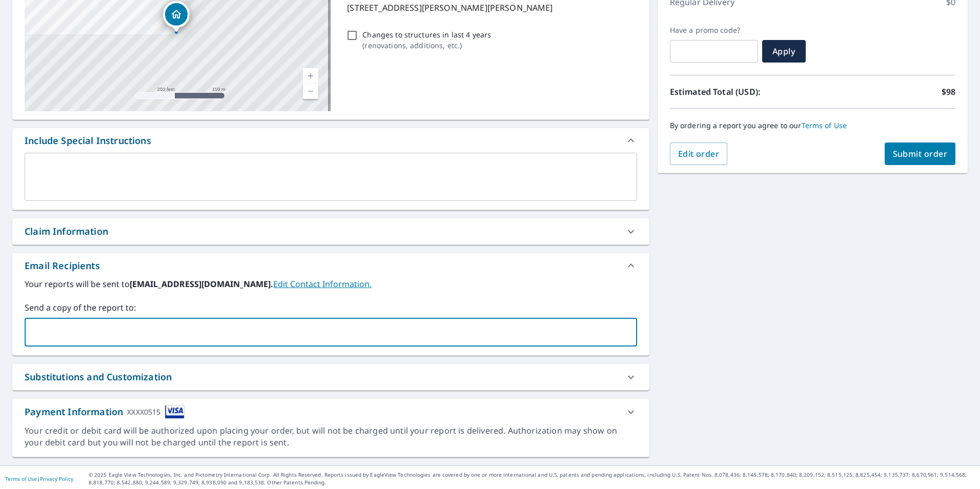  What do you see at coordinates (920, 154) in the screenshot?
I see `span: Submit order` at bounding box center [920, 154].